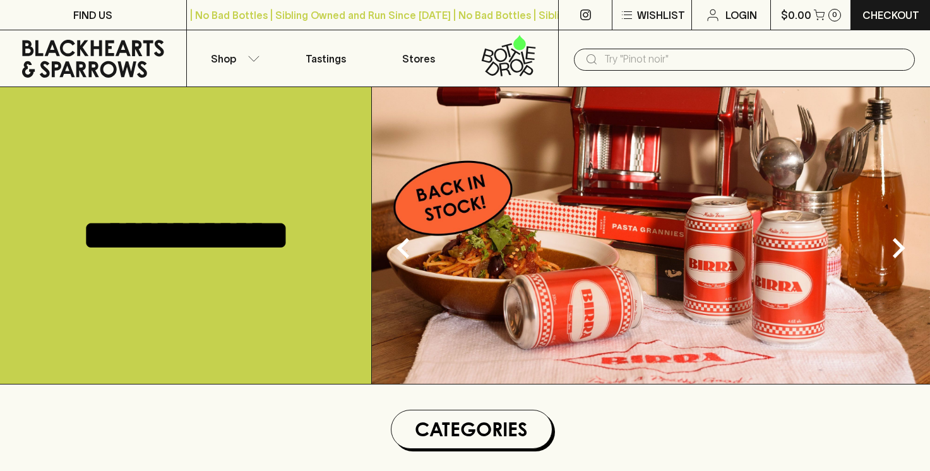  What do you see at coordinates (472, 429) in the screenshot?
I see `h1: Categories` at bounding box center [472, 429].